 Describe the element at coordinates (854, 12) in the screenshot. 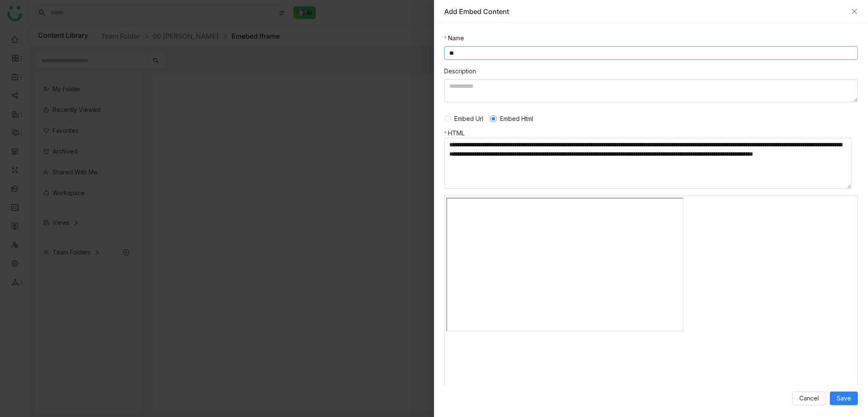

I see `button: Close` at that location.